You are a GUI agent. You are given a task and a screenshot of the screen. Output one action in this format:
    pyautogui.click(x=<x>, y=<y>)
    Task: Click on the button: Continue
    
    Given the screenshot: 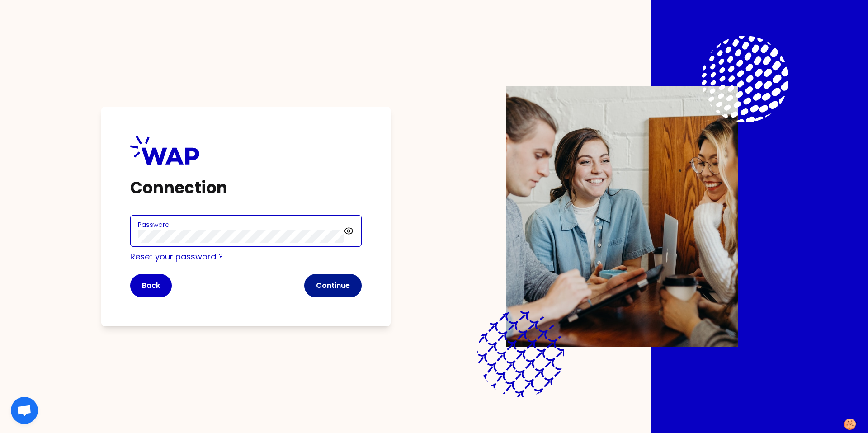 What is the action you would take?
    pyautogui.click(x=333, y=285)
    